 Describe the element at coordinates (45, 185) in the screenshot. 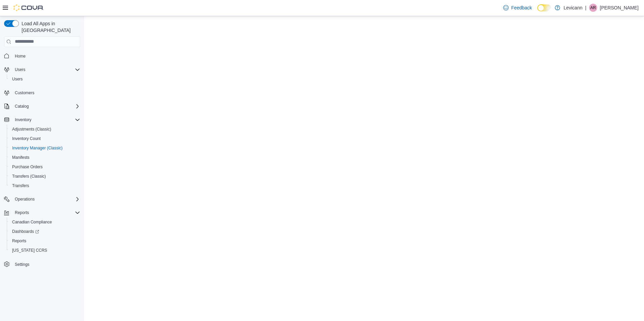

I see `button: Transfers` at that location.